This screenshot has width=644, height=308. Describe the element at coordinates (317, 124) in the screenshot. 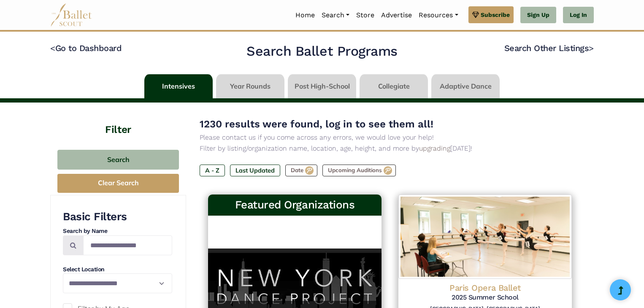

I see `span: 1230 results were found, log in to see them all!` at that location.